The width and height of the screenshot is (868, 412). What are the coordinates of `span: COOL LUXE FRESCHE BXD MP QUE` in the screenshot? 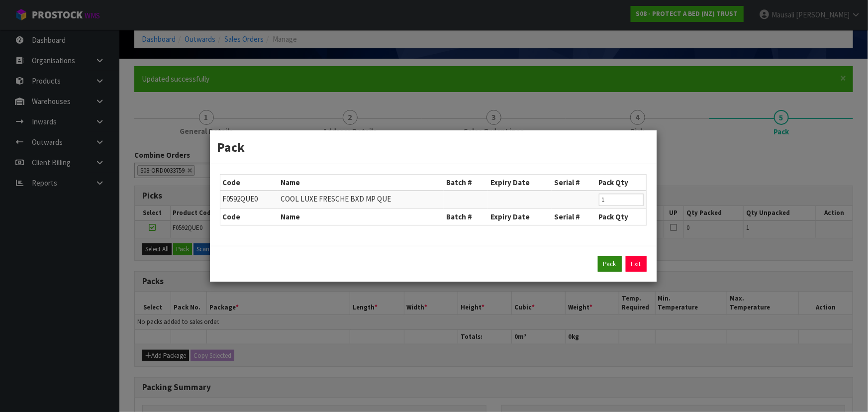 It's located at (335, 198).